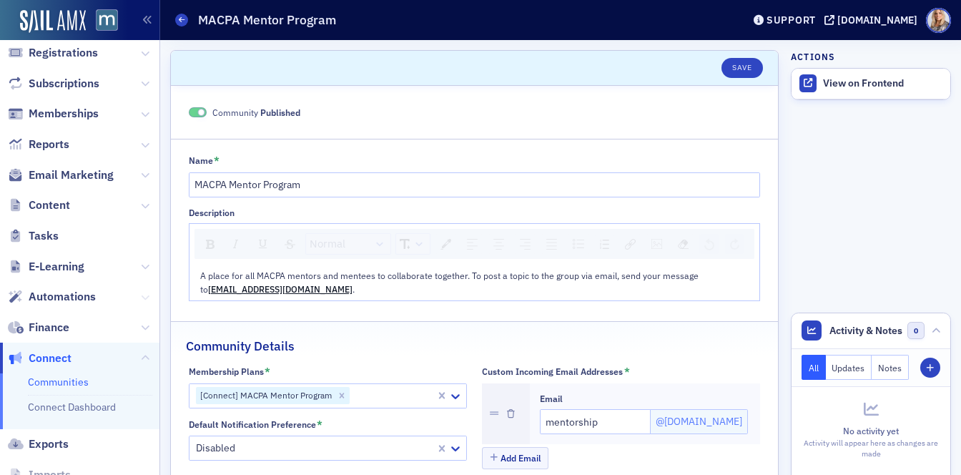 The width and height of the screenshot is (961, 475). What do you see at coordinates (871, 449) in the screenshot?
I see `div: Activity will appear here as changes are made` at bounding box center [871, 449].